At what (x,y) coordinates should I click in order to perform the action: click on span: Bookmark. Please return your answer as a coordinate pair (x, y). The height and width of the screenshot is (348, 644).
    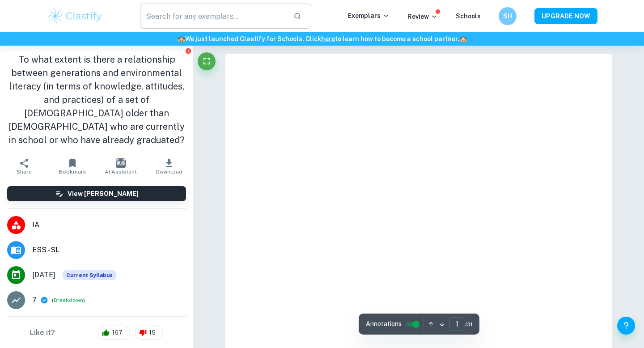
    Looking at the image, I should click on (72, 172).